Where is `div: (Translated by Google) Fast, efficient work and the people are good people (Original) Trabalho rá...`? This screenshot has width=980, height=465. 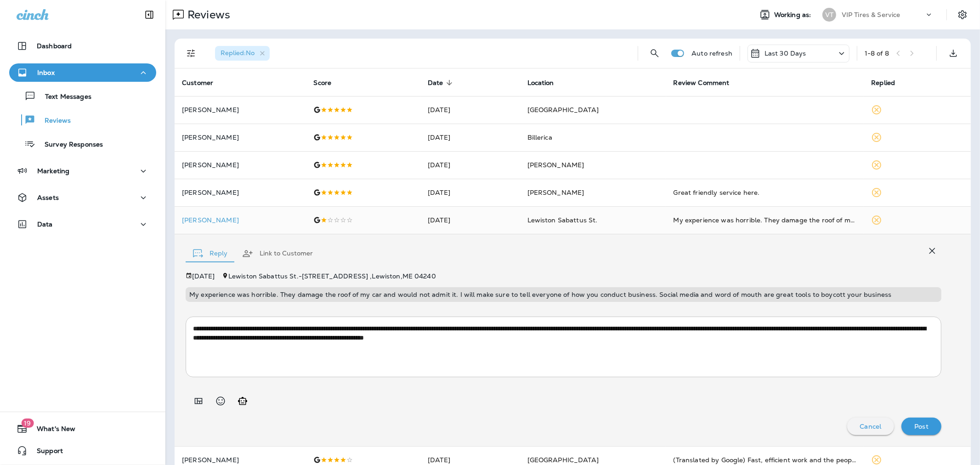 div: (Translated by Google) Fast, efficient work and the people are good people (Original) Trabalho rá... is located at coordinates (765, 460).